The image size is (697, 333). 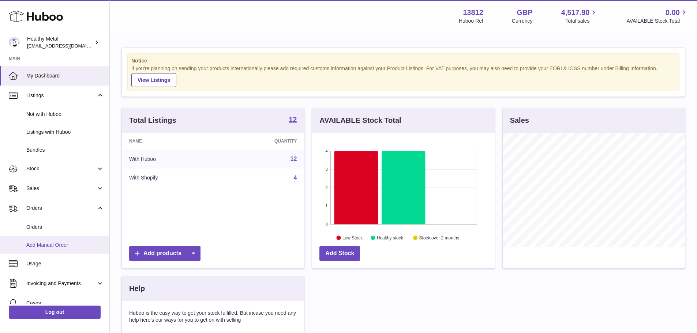 What do you see at coordinates (65, 132) in the screenshot?
I see `span: Listings with Huboo` at bounding box center [65, 132].